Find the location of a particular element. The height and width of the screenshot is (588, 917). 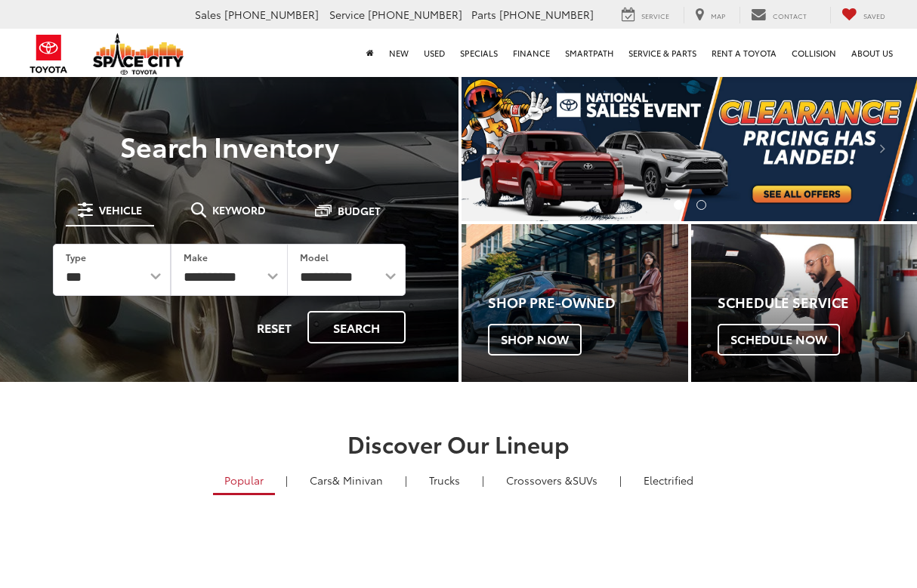

a: Collision is located at coordinates (814, 53).